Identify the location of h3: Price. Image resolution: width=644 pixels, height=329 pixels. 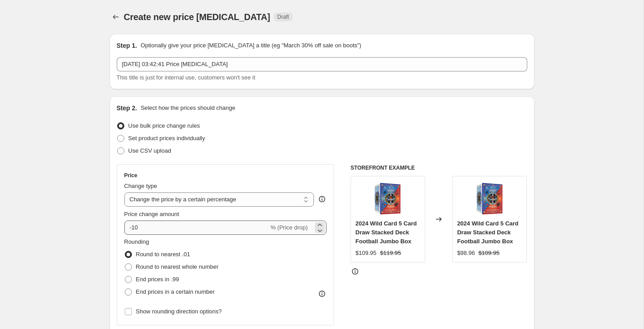
(131, 176).